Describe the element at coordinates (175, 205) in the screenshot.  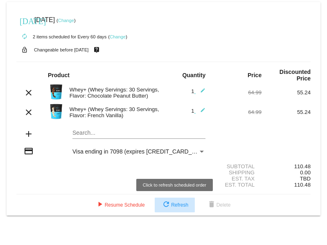
I see `button: Refresh` at that location.